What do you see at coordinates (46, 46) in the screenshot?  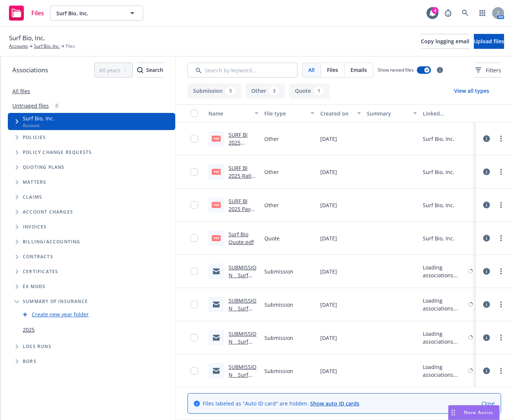 I see `a: Surf Bio, Inc.` at bounding box center [46, 46].